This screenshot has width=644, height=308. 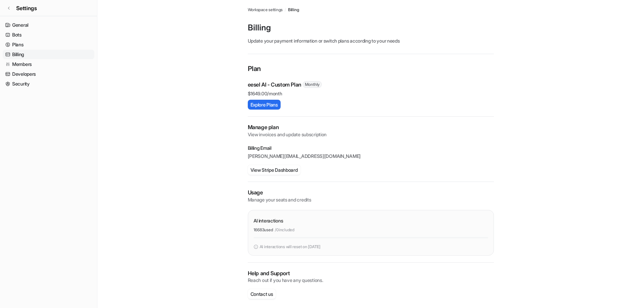 What do you see at coordinates (261, 294) in the screenshot?
I see `button: Contact us` at bounding box center [261, 294].